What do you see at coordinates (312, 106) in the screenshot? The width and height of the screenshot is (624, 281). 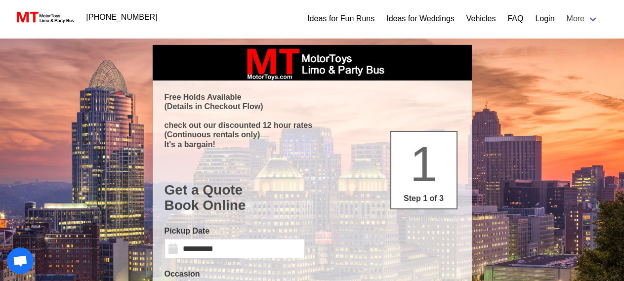 I see `p: (Details in Checkout Flow)` at bounding box center [312, 106].